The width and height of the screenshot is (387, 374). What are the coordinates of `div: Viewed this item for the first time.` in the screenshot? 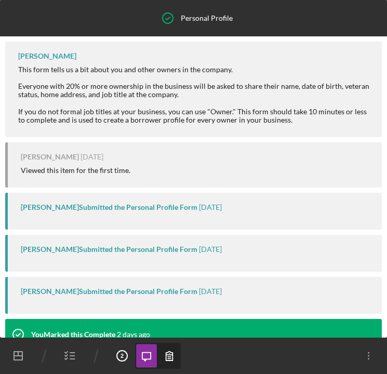 It's located at (75, 170).